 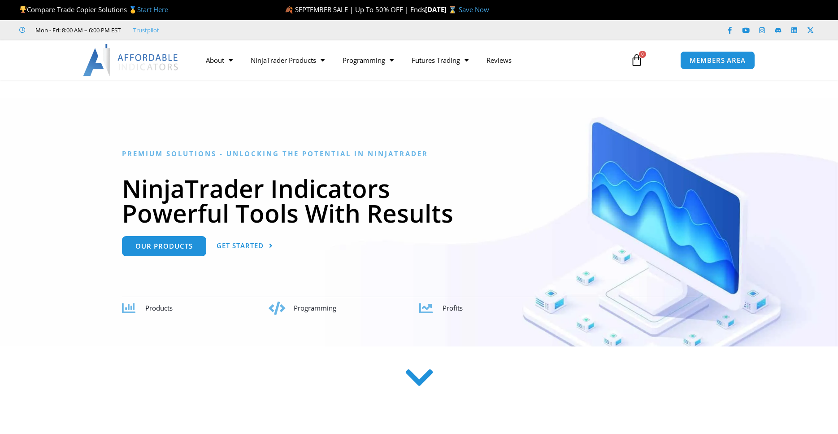 What do you see at coordinates (287, 60) in the screenshot?
I see `a: NinjaTrader Products` at bounding box center [287, 60].